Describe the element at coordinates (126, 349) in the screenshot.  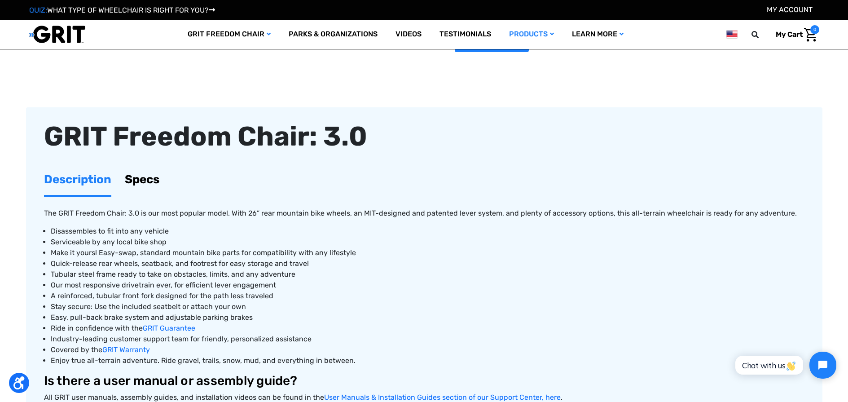
I see `a: GRIT Warranty` at that location.